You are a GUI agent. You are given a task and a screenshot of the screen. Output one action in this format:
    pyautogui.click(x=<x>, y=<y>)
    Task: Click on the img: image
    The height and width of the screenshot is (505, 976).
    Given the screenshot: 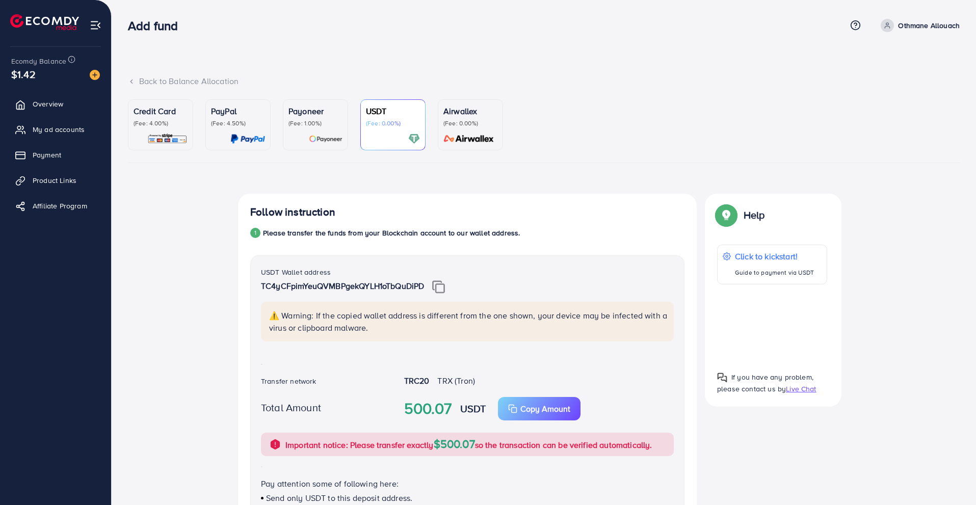 What is the action you would take?
    pyautogui.click(x=95, y=75)
    